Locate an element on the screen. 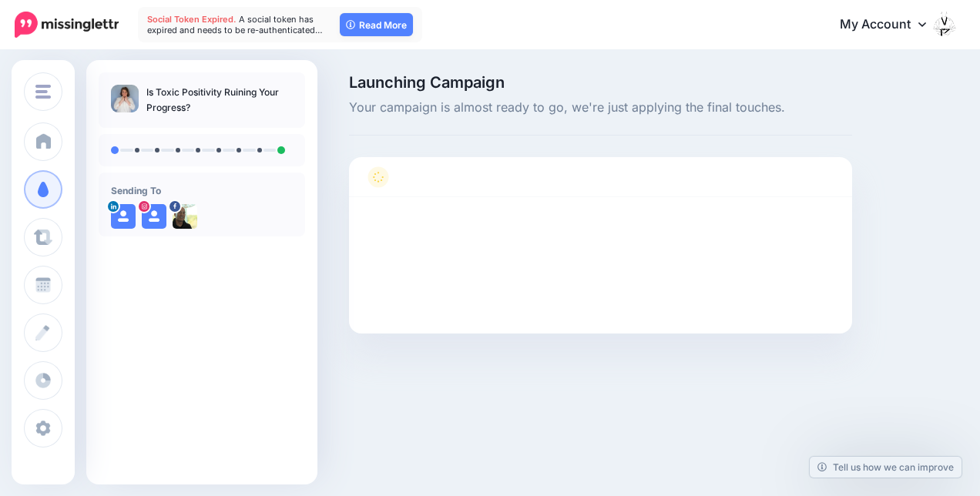 Image resolution: width=980 pixels, height=496 pixels. a: My Account is located at coordinates (890, 24).